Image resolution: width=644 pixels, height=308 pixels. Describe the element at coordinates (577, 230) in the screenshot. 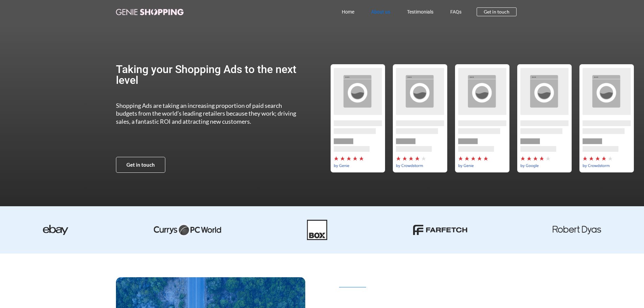

I see `img: robert dyas` at that location.